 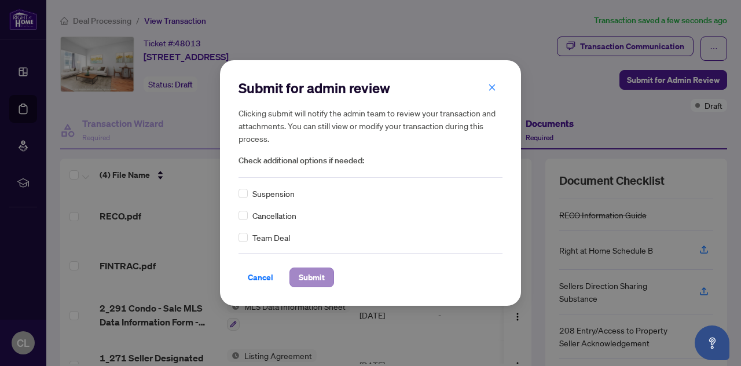 I want to click on span: Cancellation, so click(x=274, y=215).